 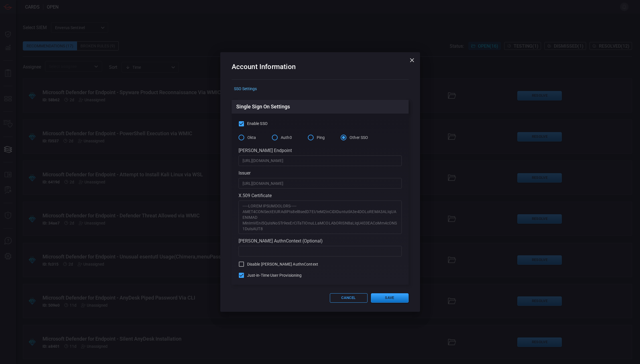 I want to click on button: Save, so click(x=390, y=298).